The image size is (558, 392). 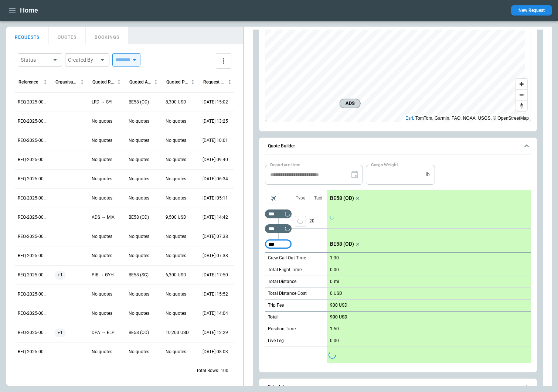 What do you see at coordinates (273, 199) in the screenshot?
I see `span: Aircraft selection` at bounding box center [273, 199].